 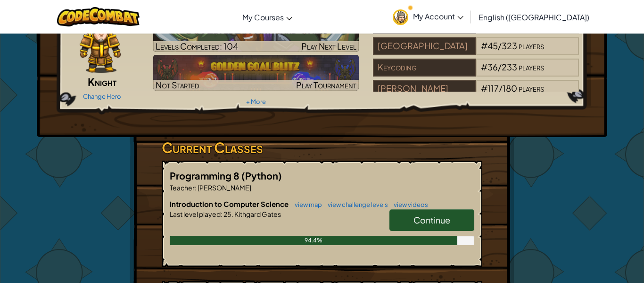 I want to click on span: Continue, so click(x=432, y=219).